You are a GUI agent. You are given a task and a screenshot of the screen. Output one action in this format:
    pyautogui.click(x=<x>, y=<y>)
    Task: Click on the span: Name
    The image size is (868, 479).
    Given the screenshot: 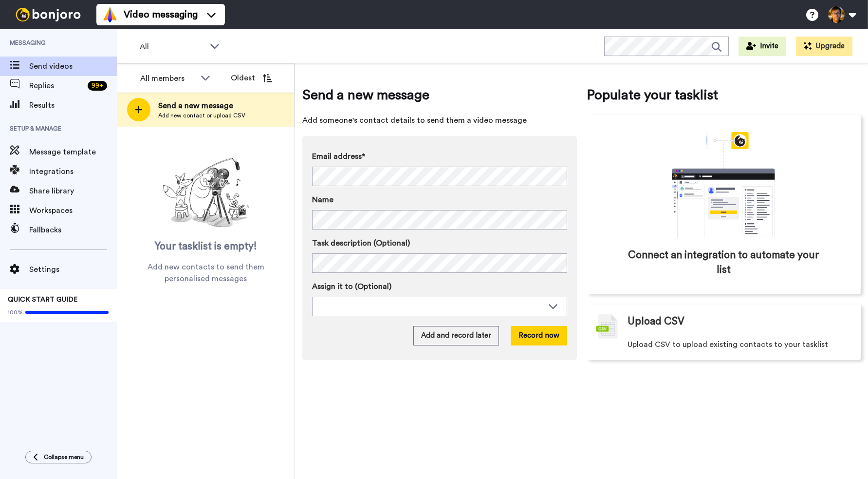 What is the action you would take?
    pyautogui.click(x=323, y=200)
    